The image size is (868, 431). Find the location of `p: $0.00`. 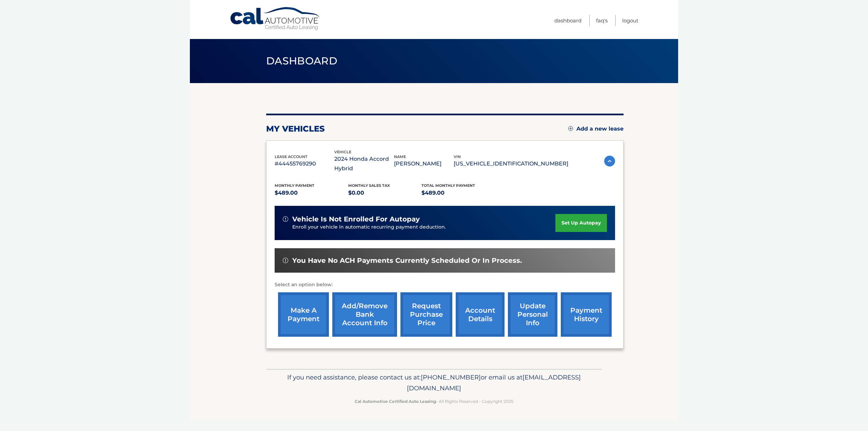

p: $0.00 is located at coordinates (385, 193).